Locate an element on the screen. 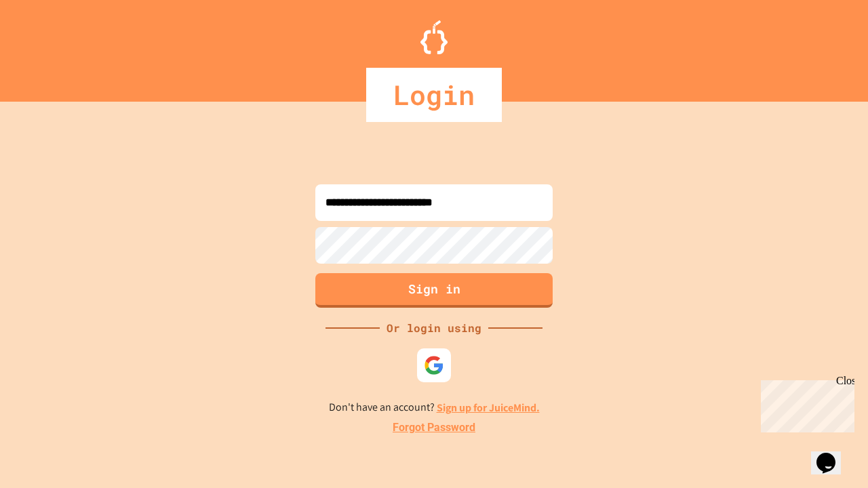 This screenshot has width=868, height=488. img: Logo.svg is located at coordinates (434, 38).